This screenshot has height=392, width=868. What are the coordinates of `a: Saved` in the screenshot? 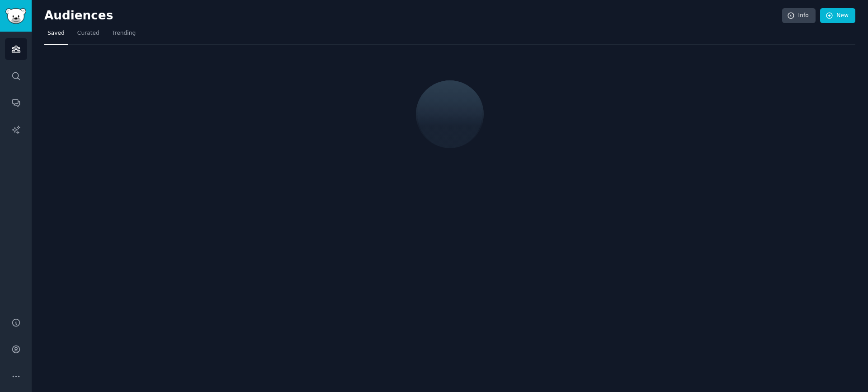 It's located at (56, 35).